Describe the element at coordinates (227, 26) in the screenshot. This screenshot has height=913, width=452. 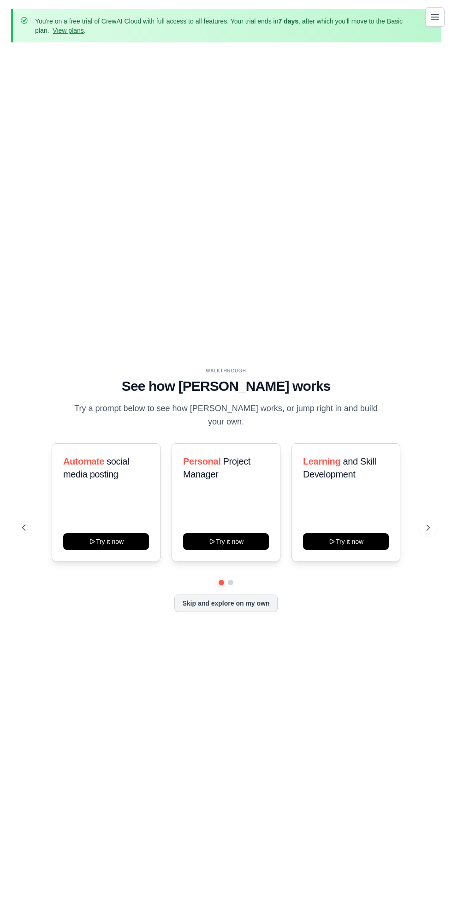
I see `p: You're on a free trial of CrewAI Cloud with full access to all features. Your trial ends in , aft...` at that location.